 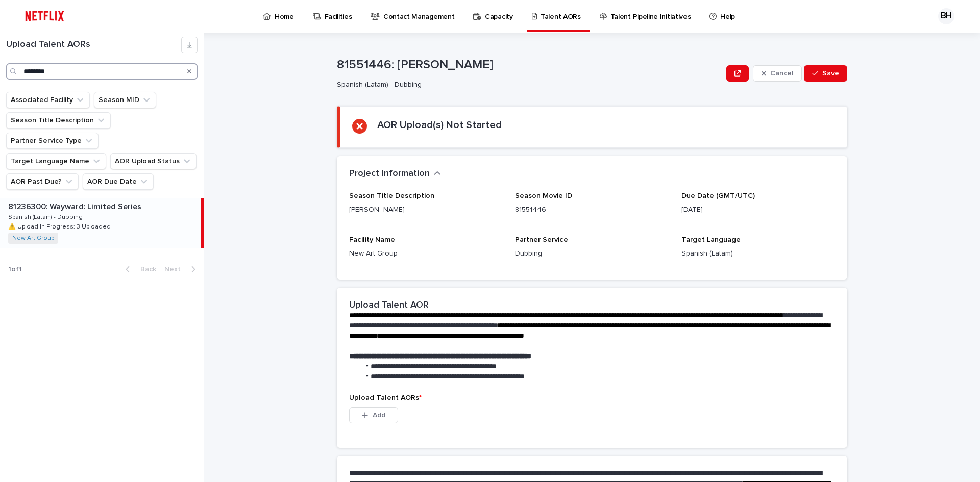 What do you see at coordinates (48, 100) in the screenshot?
I see `button: Associated Facility` at bounding box center [48, 100].